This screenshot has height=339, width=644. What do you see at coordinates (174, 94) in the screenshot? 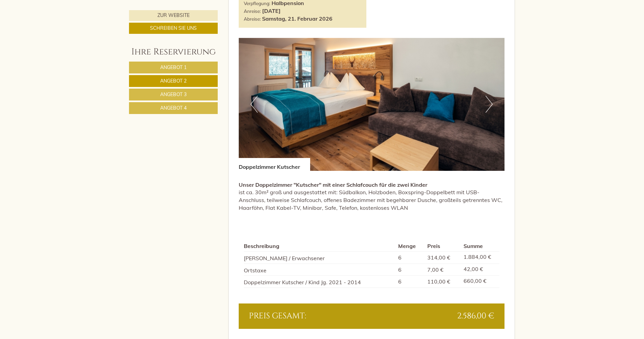
I see `span: Angebot 3` at bounding box center [174, 94].